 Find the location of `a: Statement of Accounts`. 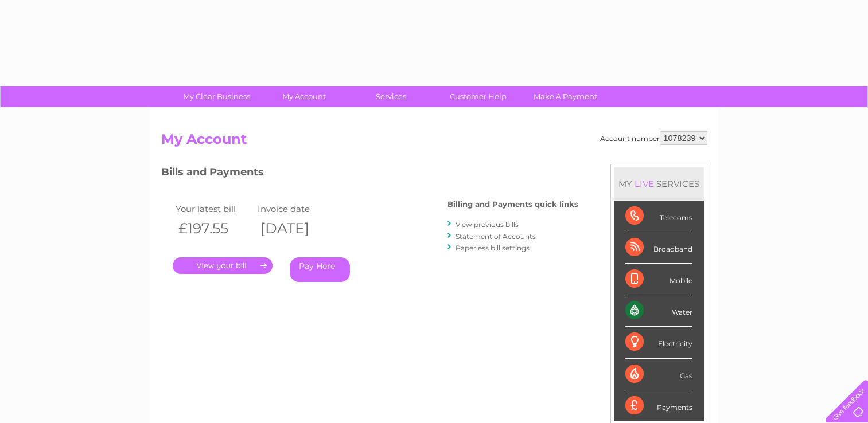

a: Statement of Accounts is located at coordinates (496, 236).